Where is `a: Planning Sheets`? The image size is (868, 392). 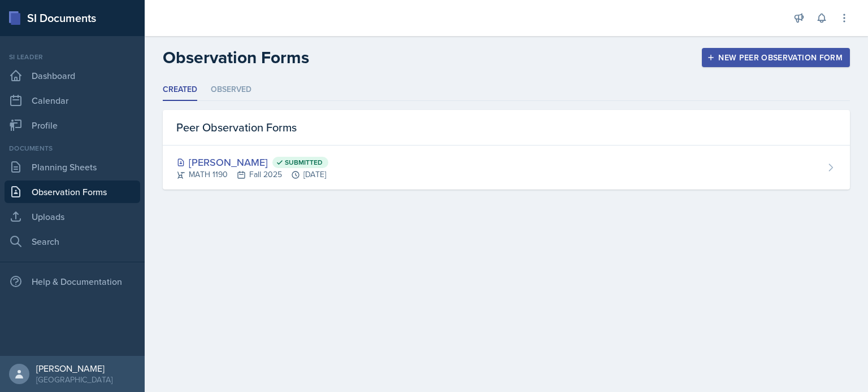
a: Planning Sheets is located at coordinates (72, 167).